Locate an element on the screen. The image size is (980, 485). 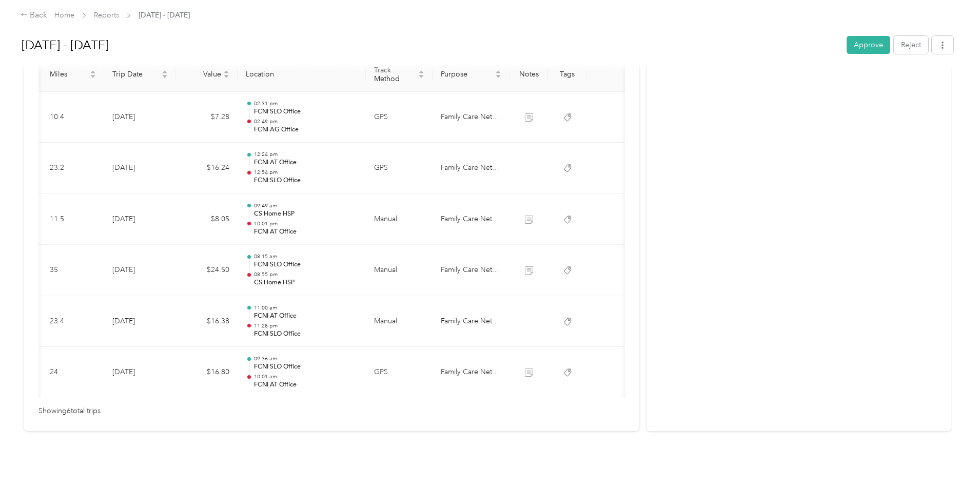
p: 12:54 pm is located at coordinates (305, 173).